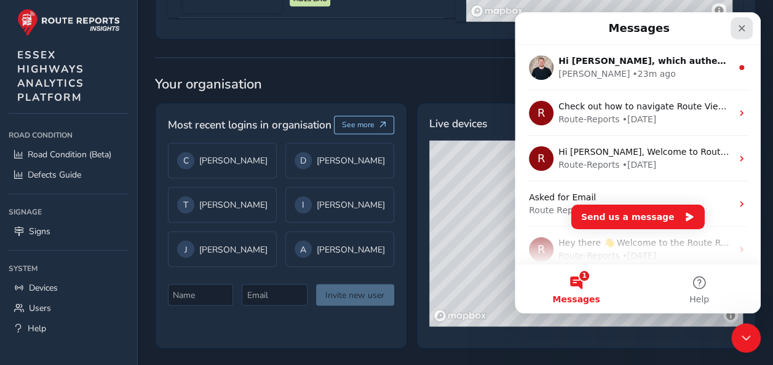  What do you see at coordinates (68, 288) in the screenshot?
I see `a: Devices` at bounding box center [68, 288].